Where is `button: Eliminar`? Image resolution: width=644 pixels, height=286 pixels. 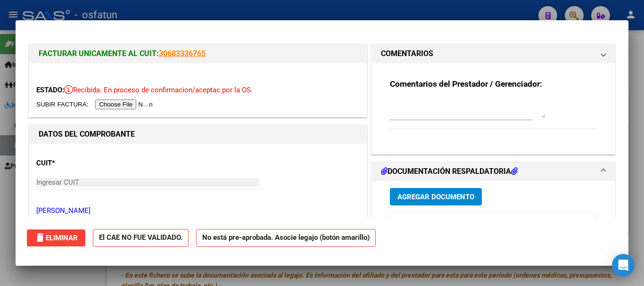
button: Eliminar is located at coordinates (56, 238).